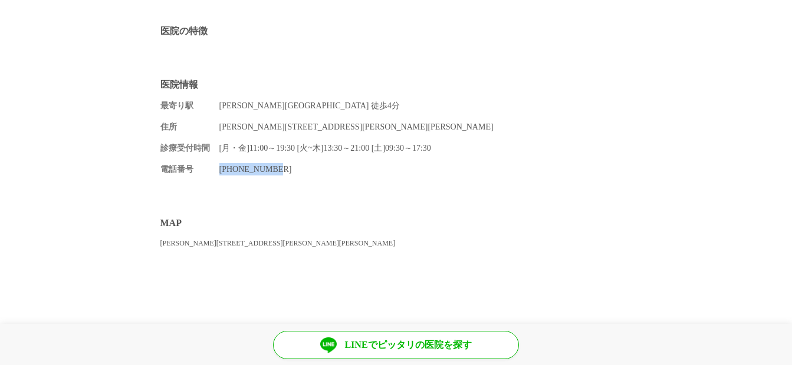 This screenshot has height=365, width=792. Describe the element at coordinates (396, 223) in the screenshot. I see `h2: MAP` at that location.